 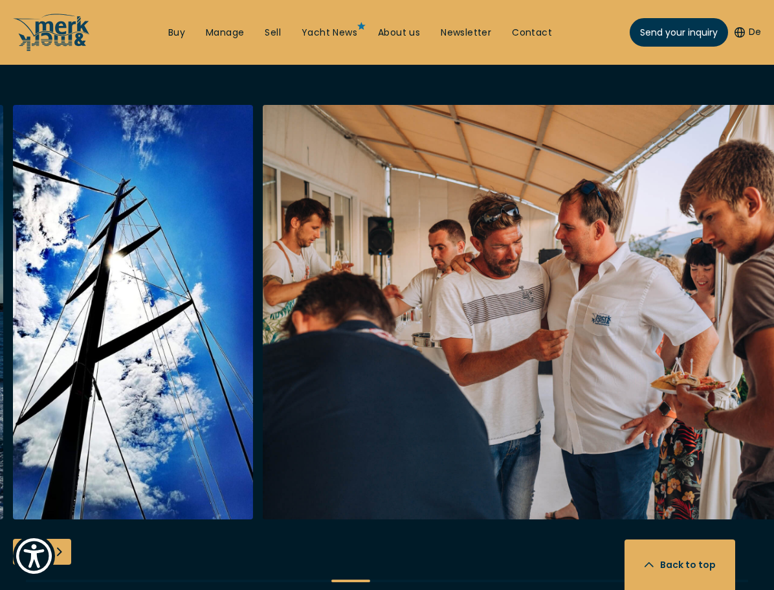 I want to click on a: Newsletter, so click(x=466, y=33).